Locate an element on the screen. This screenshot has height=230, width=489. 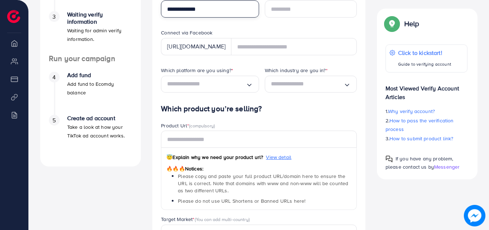
p: Click to kickstart! is located at coordinates (424, 53).